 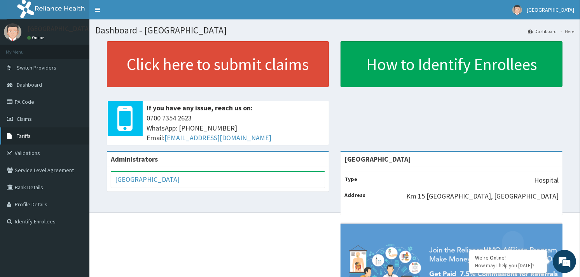 What do you see at coordinates (24, 136) in the screenshot?
I see `span: Tariffs` at bounding box center [24, 136].